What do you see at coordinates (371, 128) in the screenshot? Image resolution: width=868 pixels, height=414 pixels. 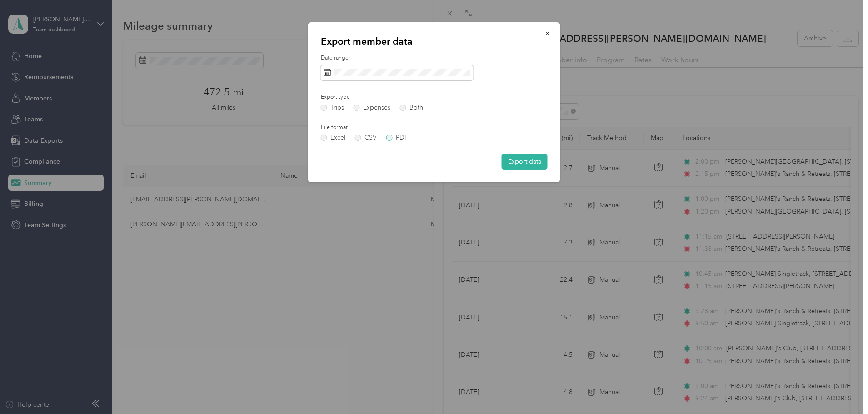 I see `label: File format` at bounding box center [371, 128].